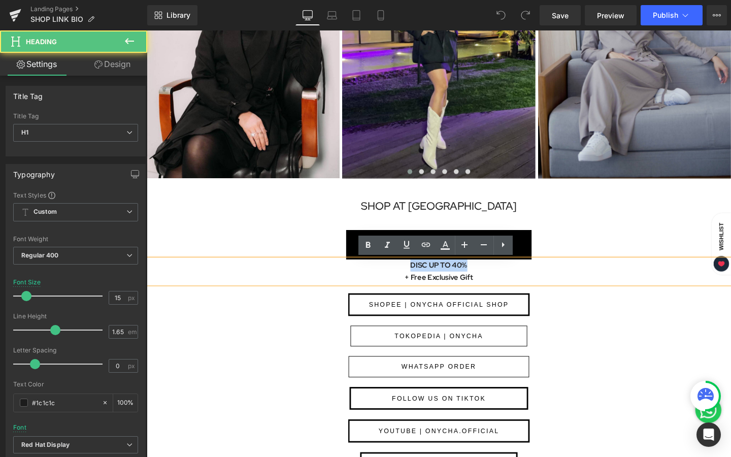 The image size is (731, 457). I want to click on a: New Library, so click(172, 15).